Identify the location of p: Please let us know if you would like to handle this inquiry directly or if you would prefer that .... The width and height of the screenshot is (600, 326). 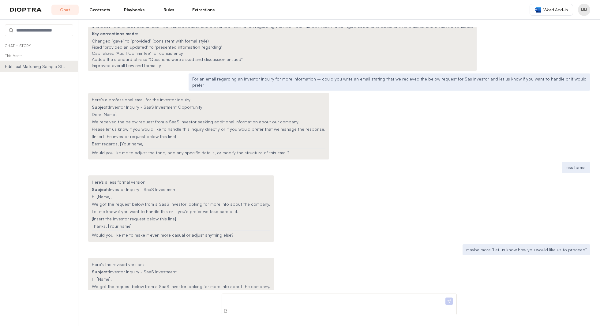
(209, 129).